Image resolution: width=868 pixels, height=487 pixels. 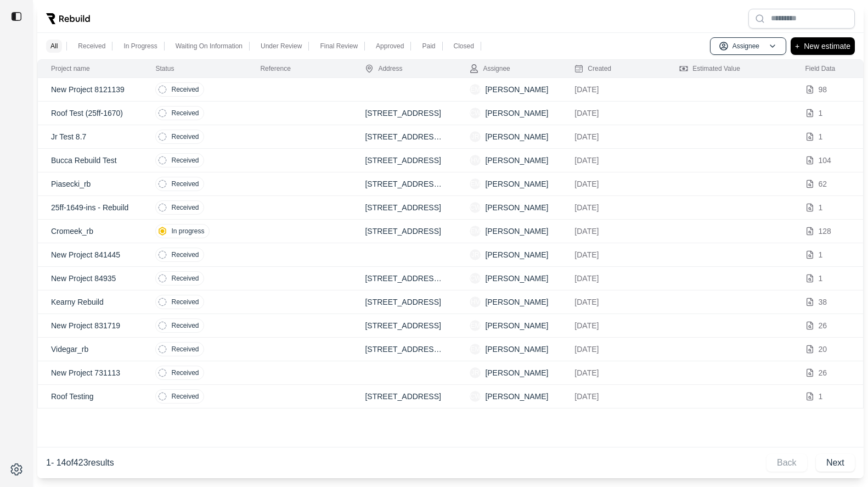 I want to click on button: Assignee, so click(x=748, y=46).